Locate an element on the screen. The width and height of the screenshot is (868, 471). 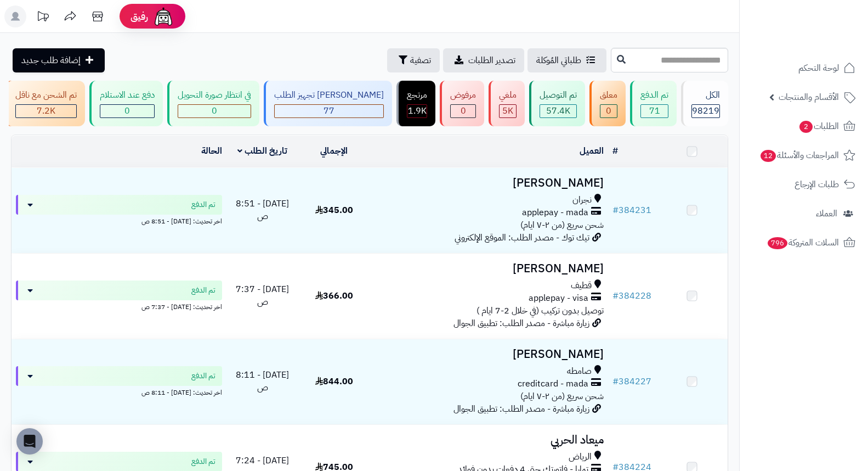
a: دفع عند الاستلام 0 is located at coordinates (126, 103).